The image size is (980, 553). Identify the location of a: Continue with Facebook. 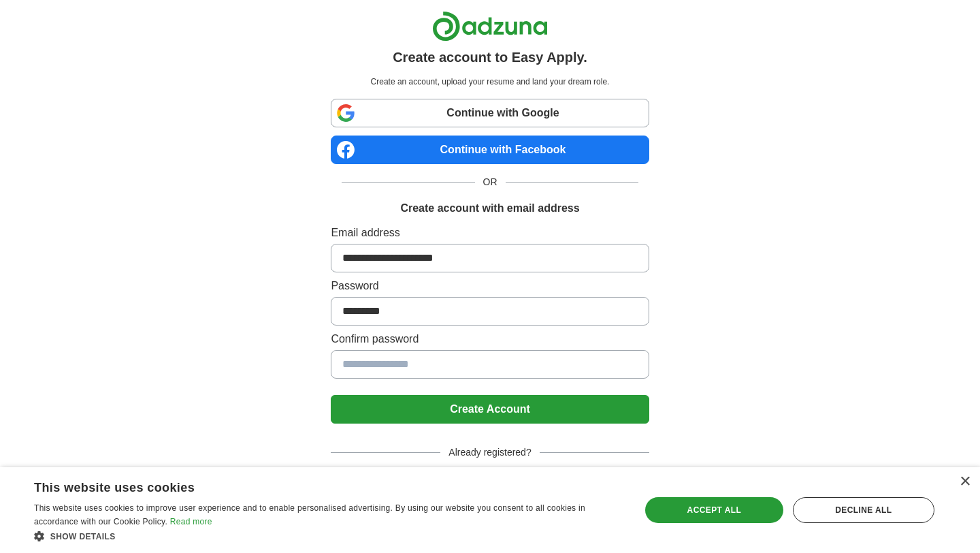
(489, 150).